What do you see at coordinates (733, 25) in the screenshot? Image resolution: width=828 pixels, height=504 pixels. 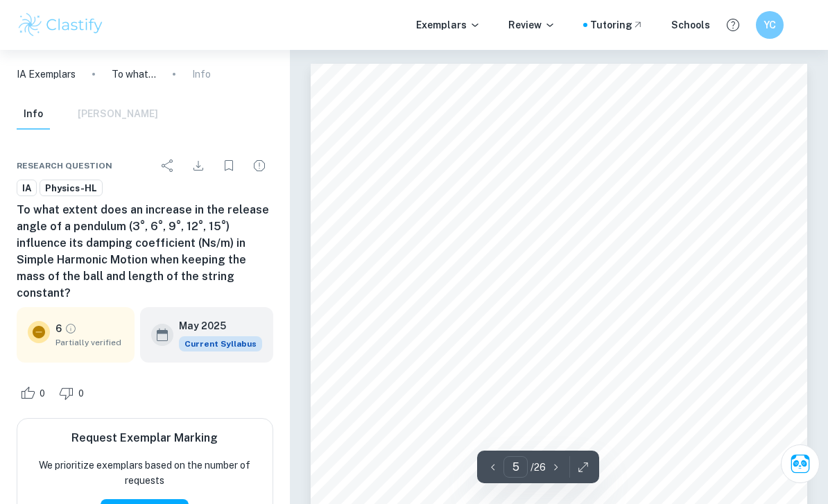 I see `button: Help and Feedback` at bounding box center [733, 25].